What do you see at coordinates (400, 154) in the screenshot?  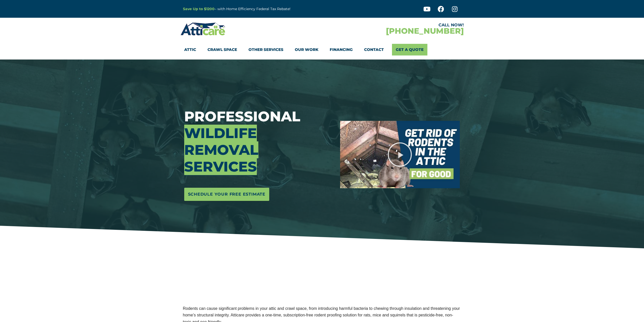 I see `div: Play Video` at bounding box center [400, 154].